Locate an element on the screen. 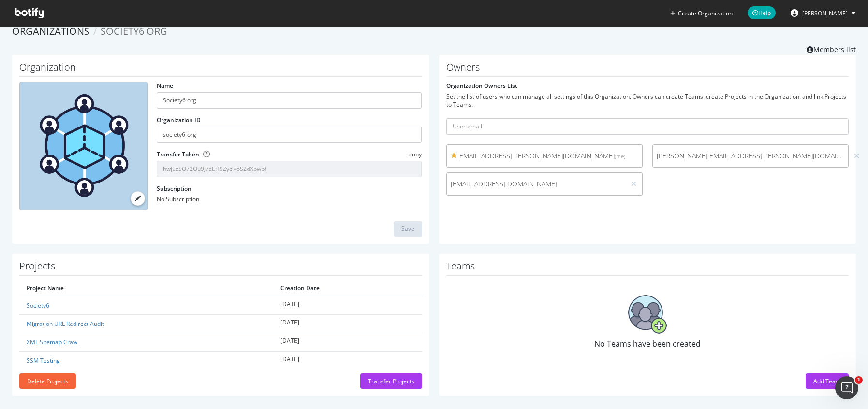 Image resolution: width=868 pixels, height=409 pixels. button: Create Organization is located at coordinates (701, 13).